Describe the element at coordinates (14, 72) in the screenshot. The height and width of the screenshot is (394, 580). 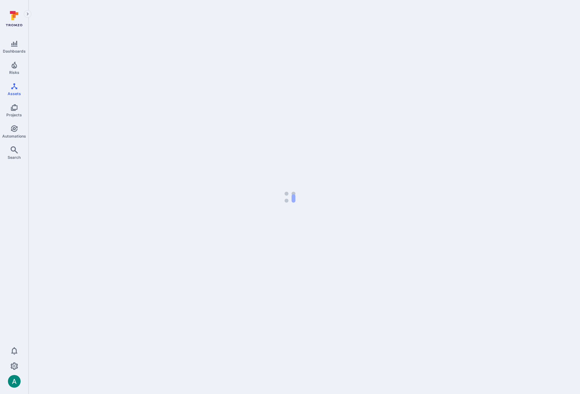
I see `span: Risks` at that location.